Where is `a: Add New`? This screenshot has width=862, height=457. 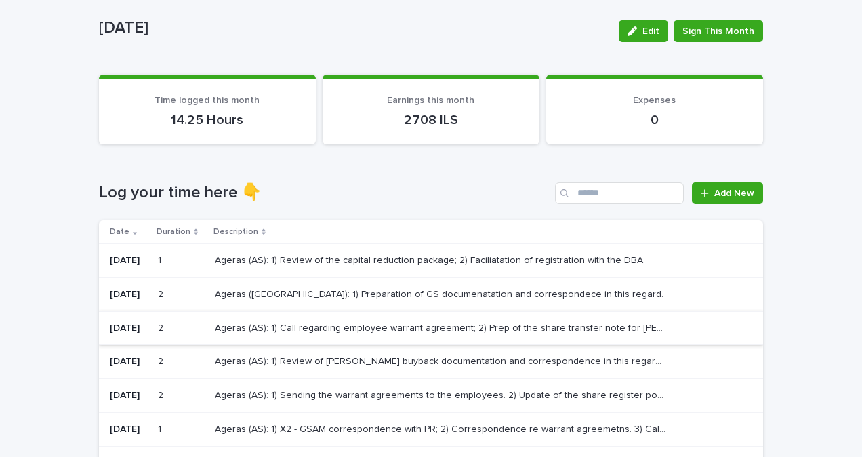 a: Add New is located at coordinates (727, 193).